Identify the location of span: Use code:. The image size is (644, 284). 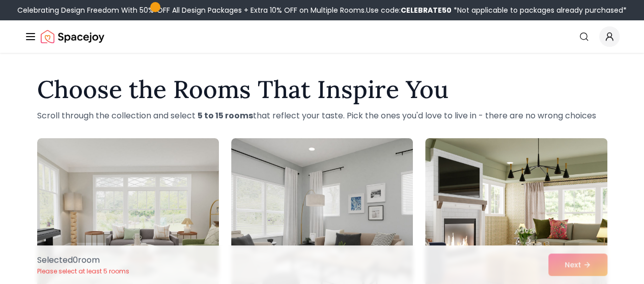
(409, 10).